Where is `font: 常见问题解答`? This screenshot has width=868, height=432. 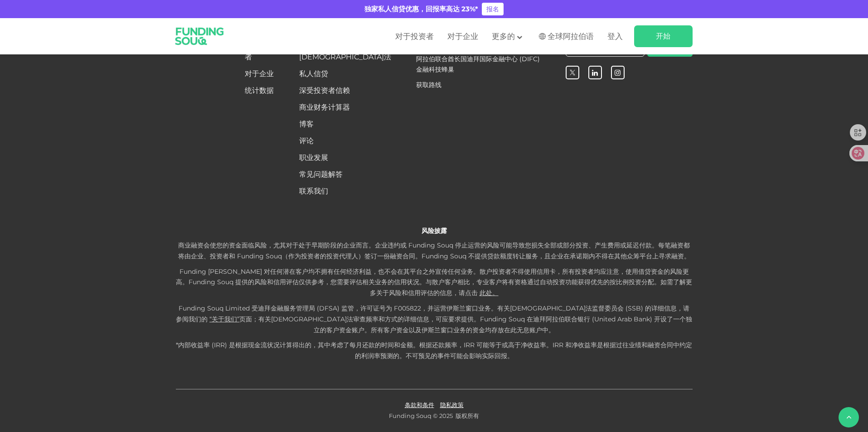 font: 常见问题解答 is located at coordinates (321, 174).